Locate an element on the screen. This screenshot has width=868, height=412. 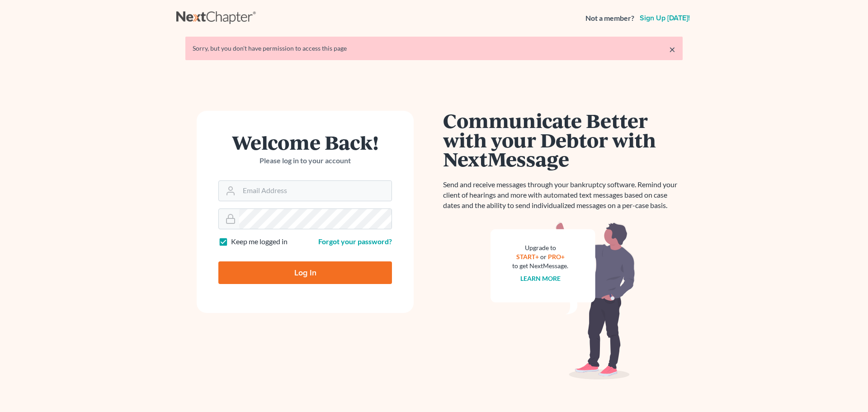
strong: Not a member? is located at coordinates (610, 18).